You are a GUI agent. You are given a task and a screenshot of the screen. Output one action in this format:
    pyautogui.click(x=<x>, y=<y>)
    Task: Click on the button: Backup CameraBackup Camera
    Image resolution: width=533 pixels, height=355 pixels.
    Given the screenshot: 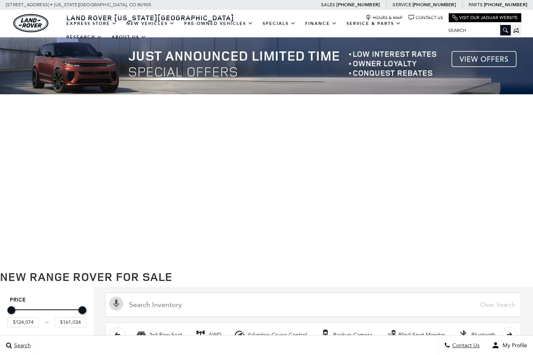 What is the action you would take?
    pyautogui.click(x=346, y=335)
    